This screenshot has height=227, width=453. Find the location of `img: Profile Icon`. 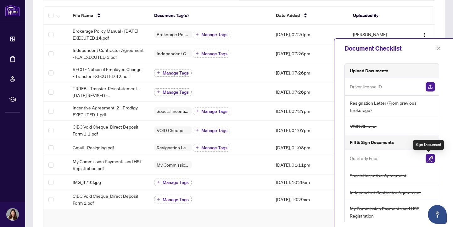

img: Profile Icon is located at coordinates (13, 215).